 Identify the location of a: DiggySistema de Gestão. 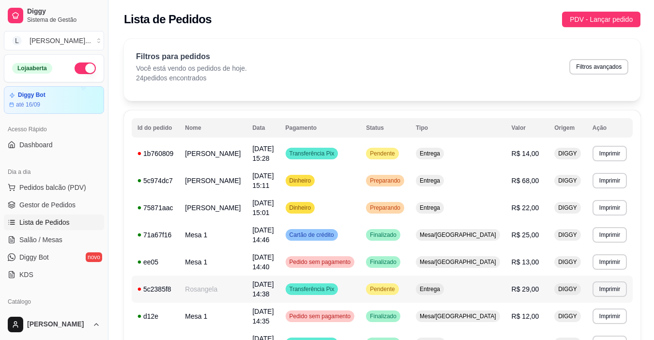
(54, 15).